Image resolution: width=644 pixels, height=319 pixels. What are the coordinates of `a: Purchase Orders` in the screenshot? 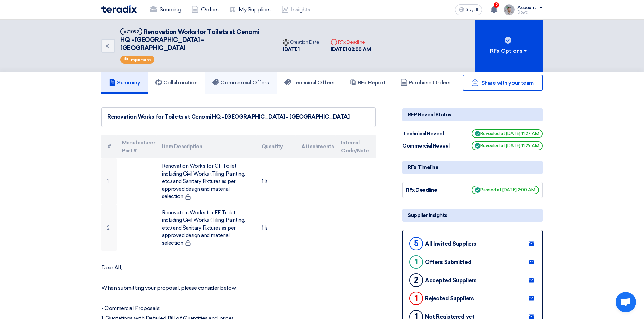 It's located at (426, 83).